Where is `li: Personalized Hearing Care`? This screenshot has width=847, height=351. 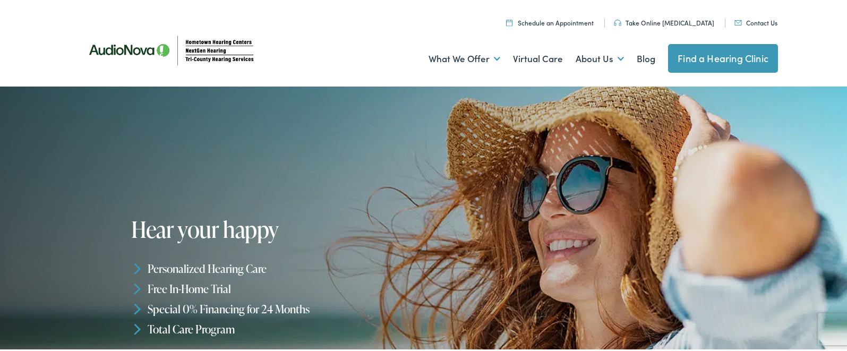
li: Personalized Hearing Care is located at coordinates (279, 267).